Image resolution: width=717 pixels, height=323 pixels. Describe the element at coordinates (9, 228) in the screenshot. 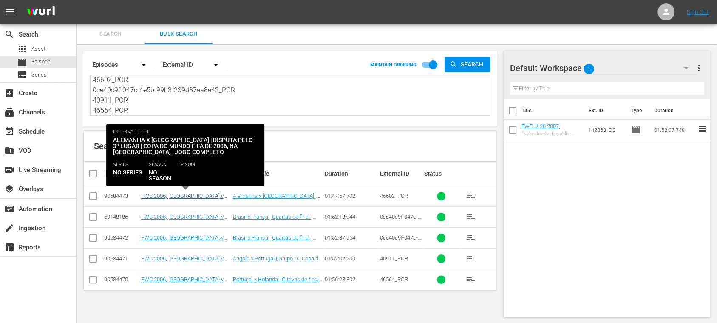

I see `span: Ingestion` at that location.